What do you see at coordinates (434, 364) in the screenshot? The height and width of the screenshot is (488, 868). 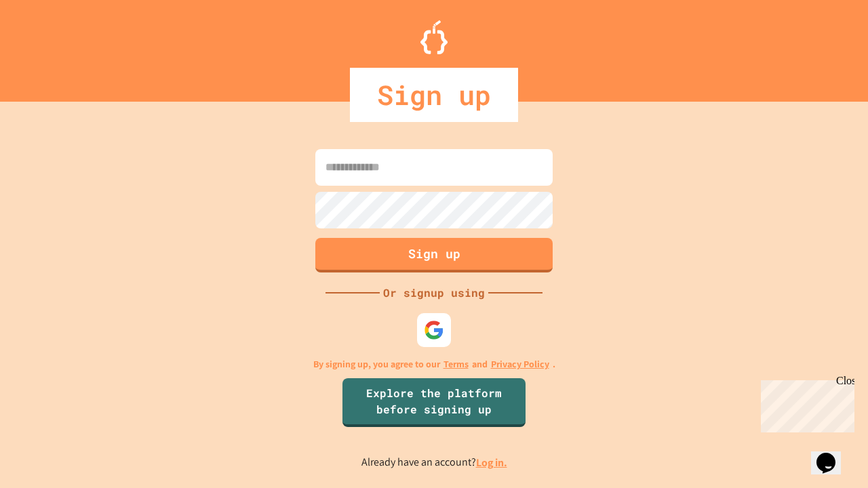 I see `p: By signing up, you agree to our and .` at bounding box center [434, 364].